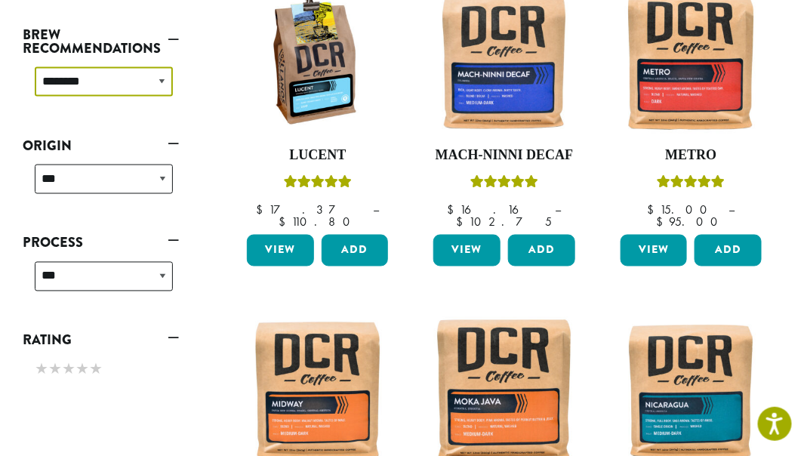 This screenshot has width=807, height=456. I want to click on bdi: 16.16, so click(494, 210).